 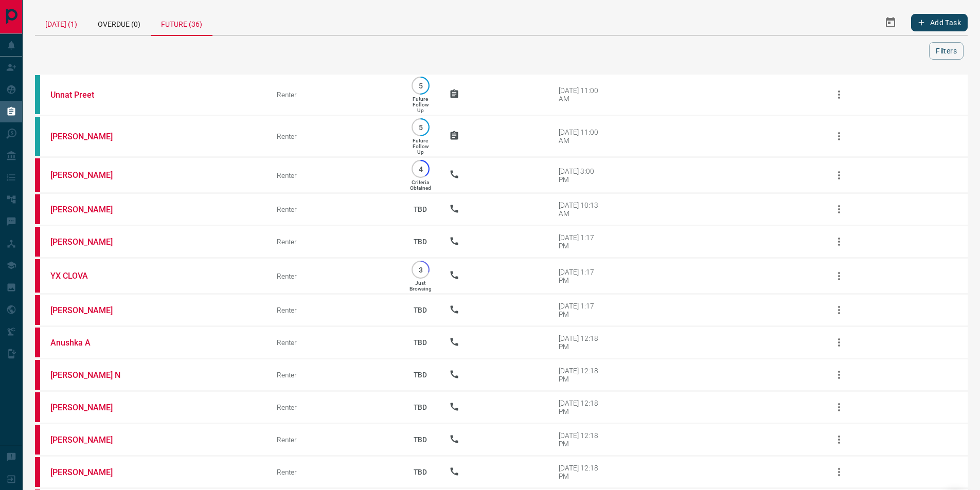 What do you see at coordinates (89, 275) in the screenshot?
I see `a: YX CLOVA` at bounding box center [89, 275].